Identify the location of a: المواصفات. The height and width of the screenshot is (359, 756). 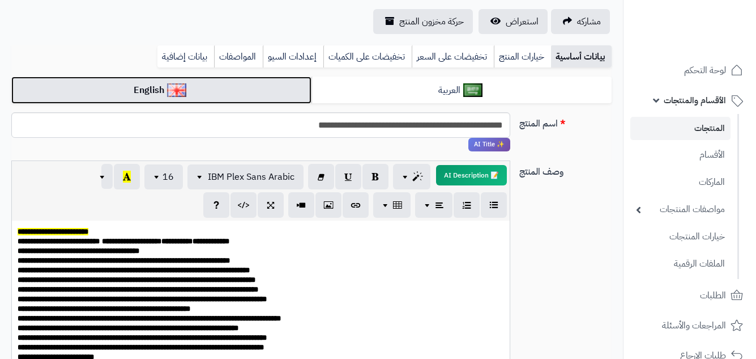
(238, 57).